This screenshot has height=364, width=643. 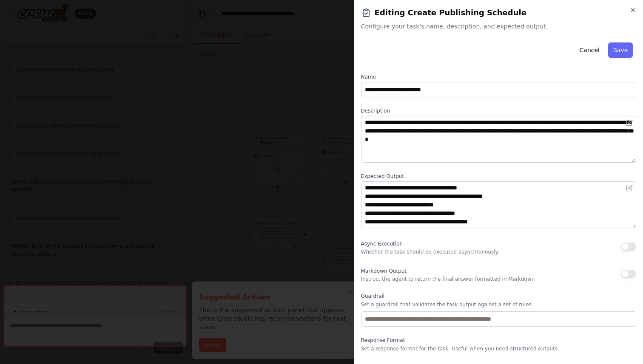 What do you see at coordinates (499, 176) in the screenshot?
I see `label: Expected Output` at bounding box center [499, 176].